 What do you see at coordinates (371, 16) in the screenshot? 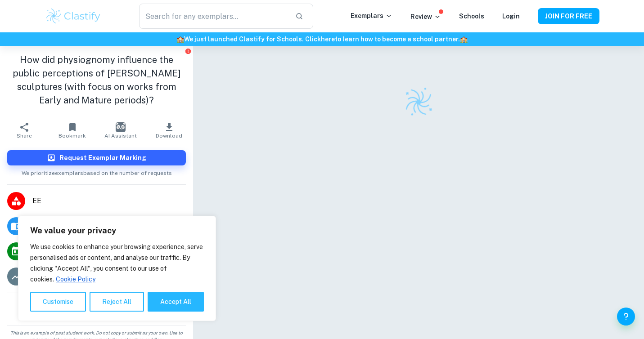
I see `p: Exemplars` at bounding box center [371, 16].